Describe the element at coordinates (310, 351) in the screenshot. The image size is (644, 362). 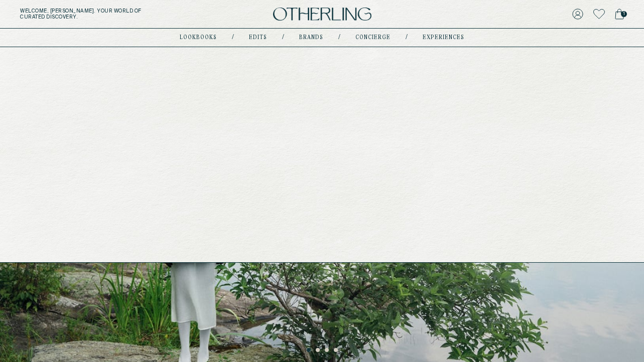
I see `button: 1` at that location.